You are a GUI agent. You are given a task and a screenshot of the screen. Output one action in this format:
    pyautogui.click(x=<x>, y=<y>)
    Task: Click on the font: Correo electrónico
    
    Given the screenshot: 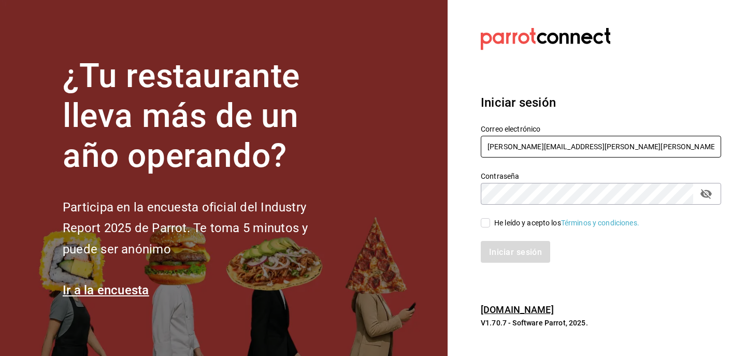 What is the action you would take?
    pyautogui.click(x=510, y=129)
    